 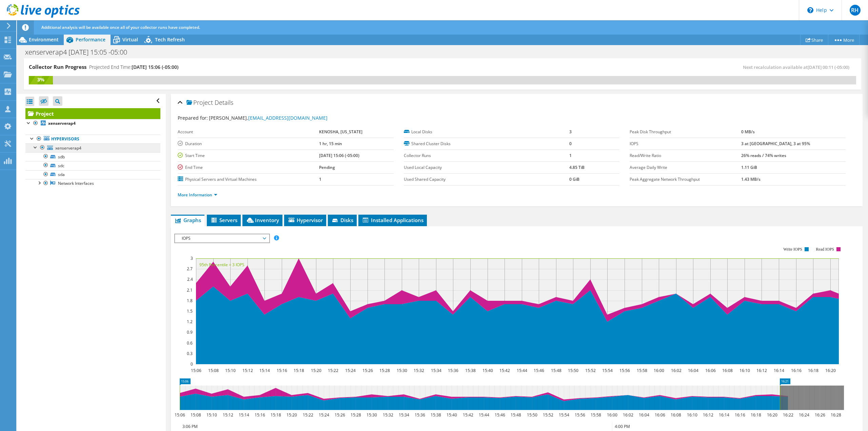 I want to click on span: Project, so click(x=200, y=103).